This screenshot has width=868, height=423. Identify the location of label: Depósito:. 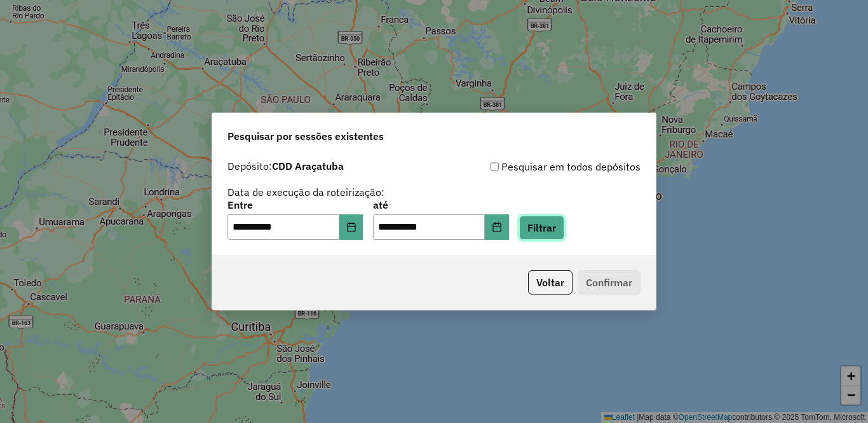
(286, 166).